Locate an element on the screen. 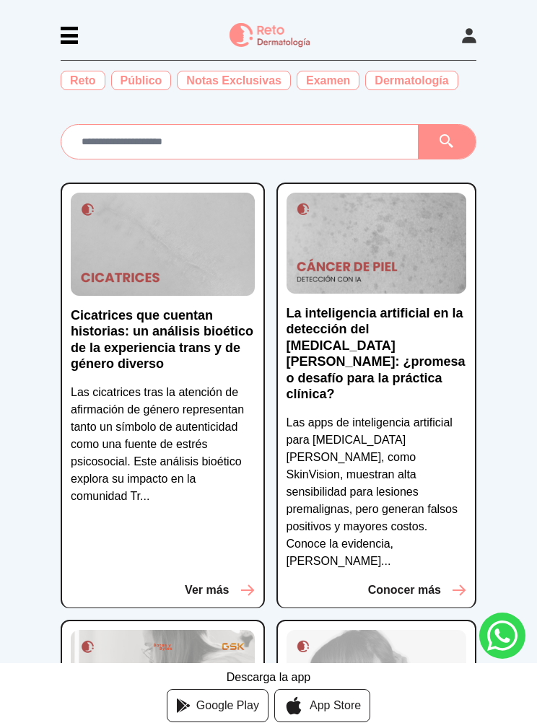 The image size is (537, 728). span: Dermatología is located at coordinates (411, 80).